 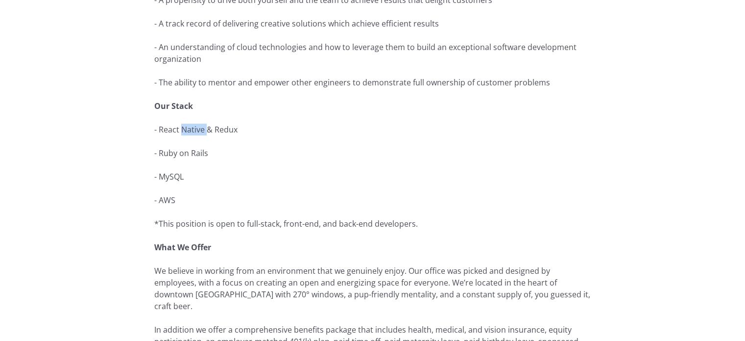 I want to click on strong: What We Offer, so click(x=183, y=247).